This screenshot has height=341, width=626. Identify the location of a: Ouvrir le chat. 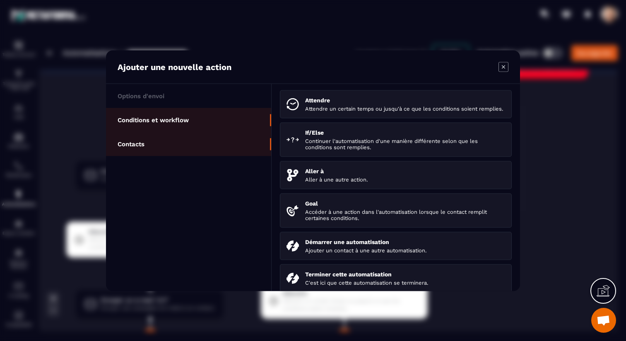
(604, 320).